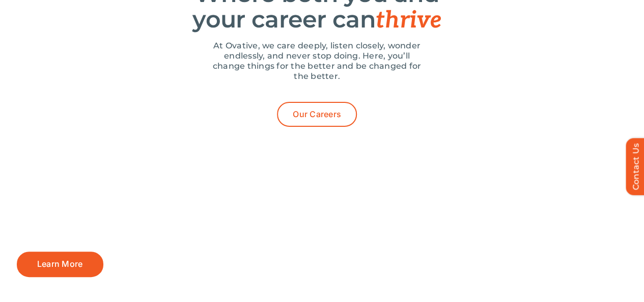 This screenshot has width=644, height=302. Describe the element at coordinates (589, 92) in the screenshot. I see `img: Home – Careers 10` at that location.